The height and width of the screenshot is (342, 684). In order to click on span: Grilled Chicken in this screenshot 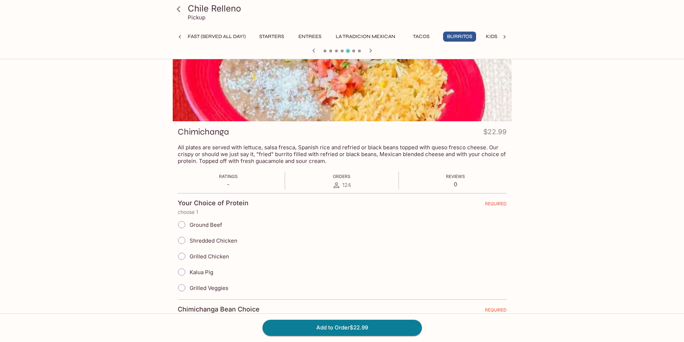, I will do `click(209, 256)`.